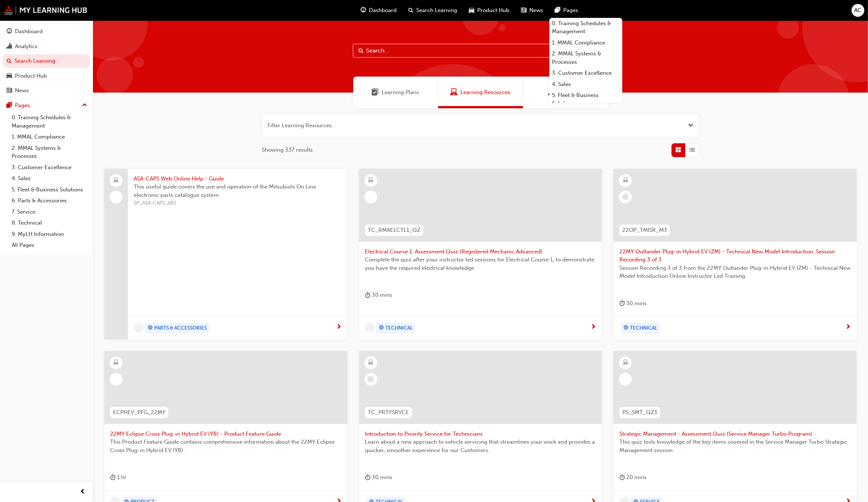 Image resolution: width=868 pixels, height=502 pixels. Describe the element at coordinates (524, 10) in the screenshot. I see `span: news-icon` at that location.